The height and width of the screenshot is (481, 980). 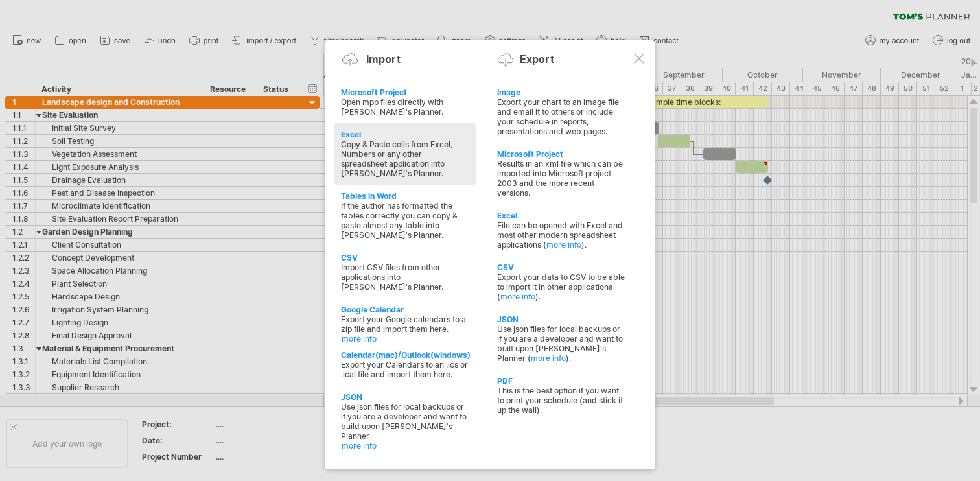 What do you see at coordinates (406, 196) in the screenshot?
I see `div: Tables in Word` at bounding box center [406, 196].